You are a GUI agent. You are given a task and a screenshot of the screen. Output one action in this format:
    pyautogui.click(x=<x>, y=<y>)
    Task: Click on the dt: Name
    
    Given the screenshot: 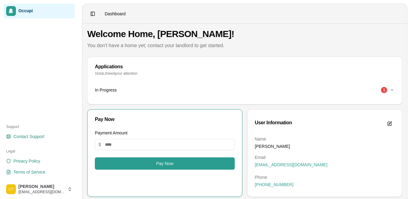 What is the action you would take?
    pyautogui.click(x=324, y=139)
    